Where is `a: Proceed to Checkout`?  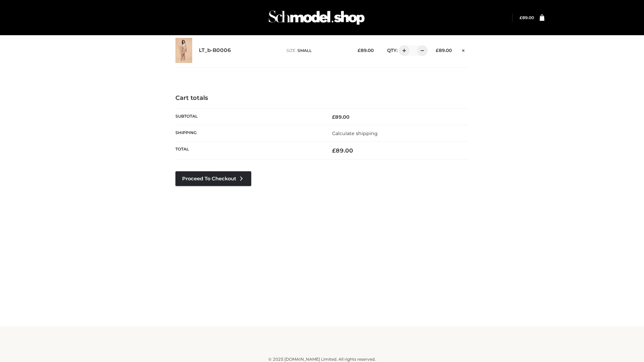
a: Proceed to Checkout is located at coordinates (213, 179).